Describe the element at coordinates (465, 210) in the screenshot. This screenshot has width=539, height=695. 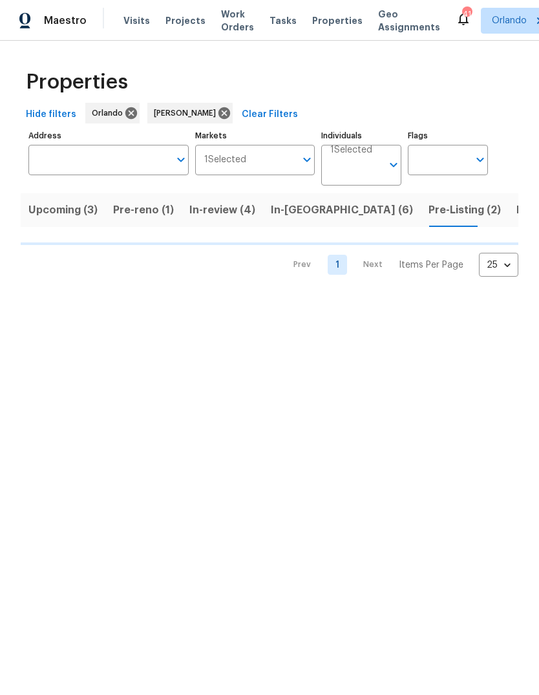
I see `span: Pre-Listing (2)` at that location.